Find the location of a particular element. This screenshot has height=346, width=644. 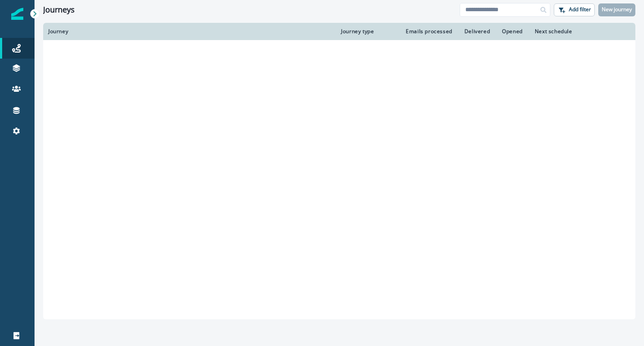

div: Emails processed is located at coordinates (429, 32).